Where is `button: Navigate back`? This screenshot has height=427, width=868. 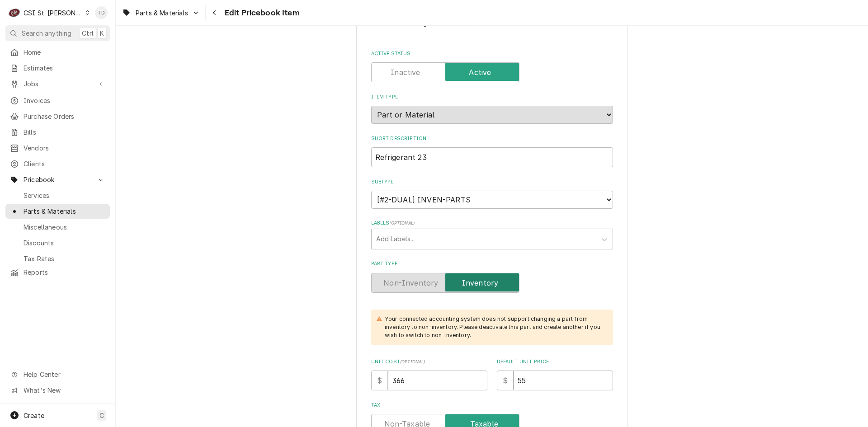 button: Navigate back is located at coordinates (215, 12).